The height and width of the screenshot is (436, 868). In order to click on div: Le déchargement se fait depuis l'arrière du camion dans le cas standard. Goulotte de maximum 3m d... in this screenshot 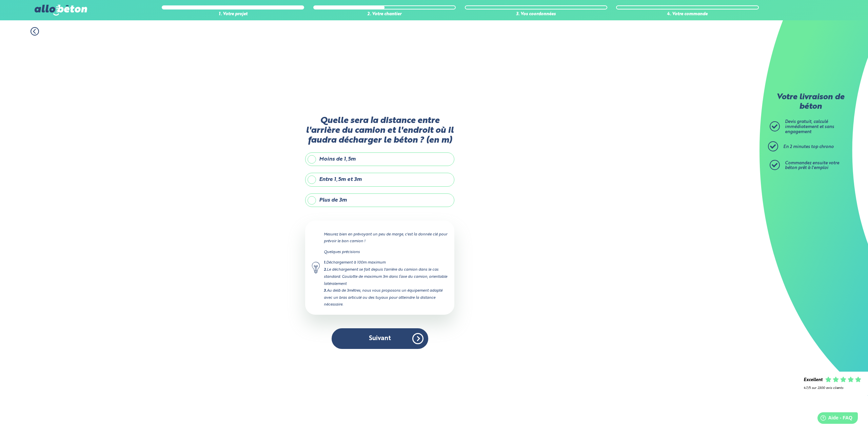, I will do `click(386, 276)`.